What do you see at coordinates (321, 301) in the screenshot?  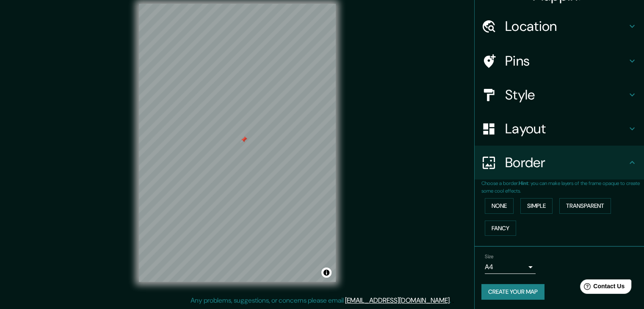 I see `p: Any problems, suggestions, or concerns please email .` at bounding box center [321, 301].